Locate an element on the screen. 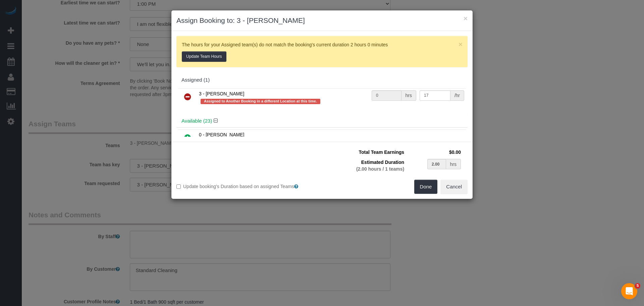 The height and width of the screenshot is (306, 644). h4: Available (23) is located at coordinates (322, 121).